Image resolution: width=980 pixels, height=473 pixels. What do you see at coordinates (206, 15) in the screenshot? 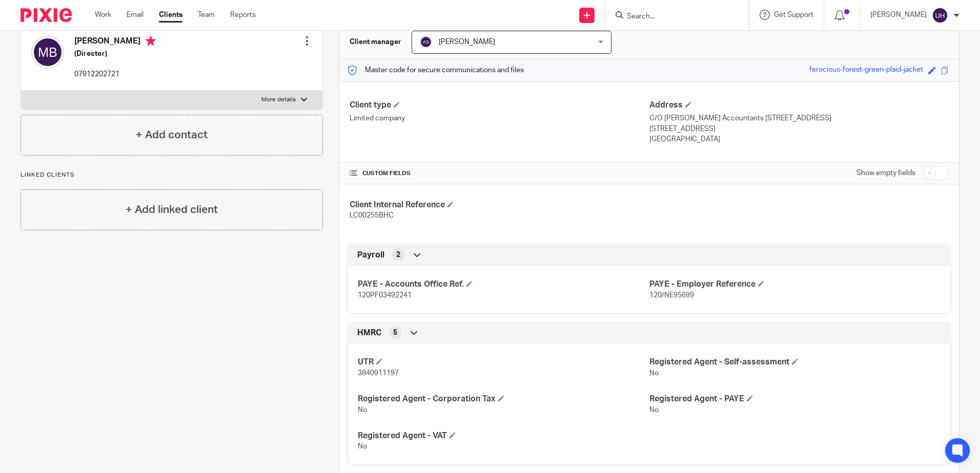
I see `a: Team` at bounding box center [206, 15].